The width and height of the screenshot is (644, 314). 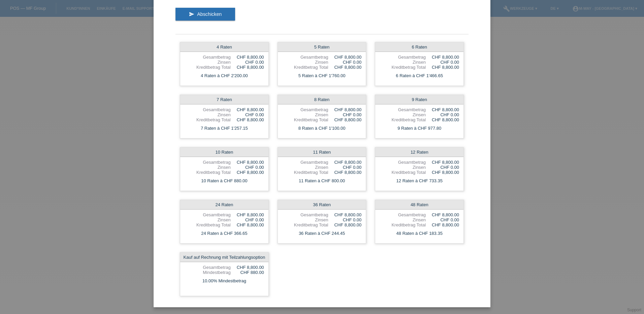 What do you see at coordinates (322, 47) in the screenshot?
I see `div: 5 Raten` at bounding box center [322, 47].